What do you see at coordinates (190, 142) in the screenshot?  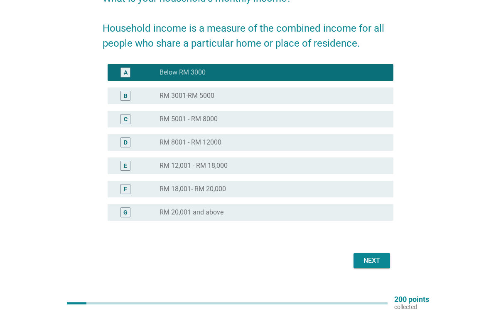 I see `label: RM 8001 - RM 12000` at bounding box center [190, 142].